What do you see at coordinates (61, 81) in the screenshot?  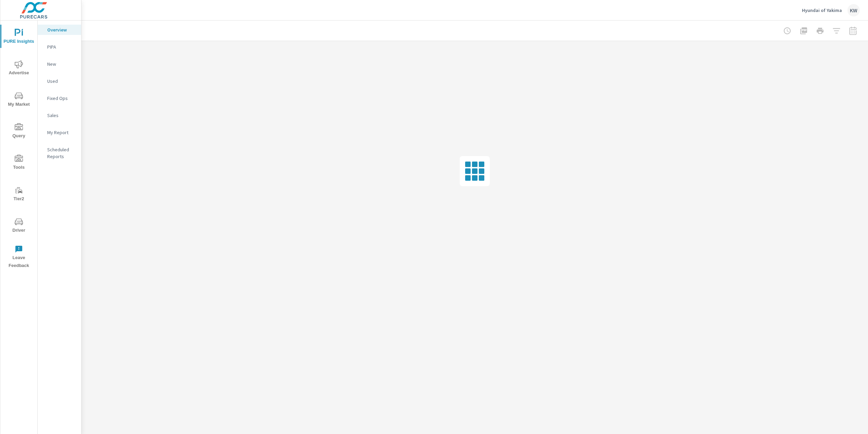 I see `p: Used` at bounding box center [61, 81].